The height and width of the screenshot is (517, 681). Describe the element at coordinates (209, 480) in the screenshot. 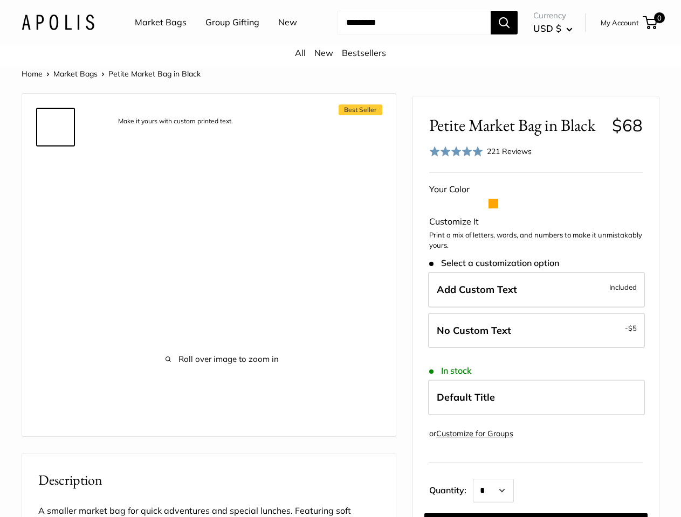

I see `h2: Description` at that location.